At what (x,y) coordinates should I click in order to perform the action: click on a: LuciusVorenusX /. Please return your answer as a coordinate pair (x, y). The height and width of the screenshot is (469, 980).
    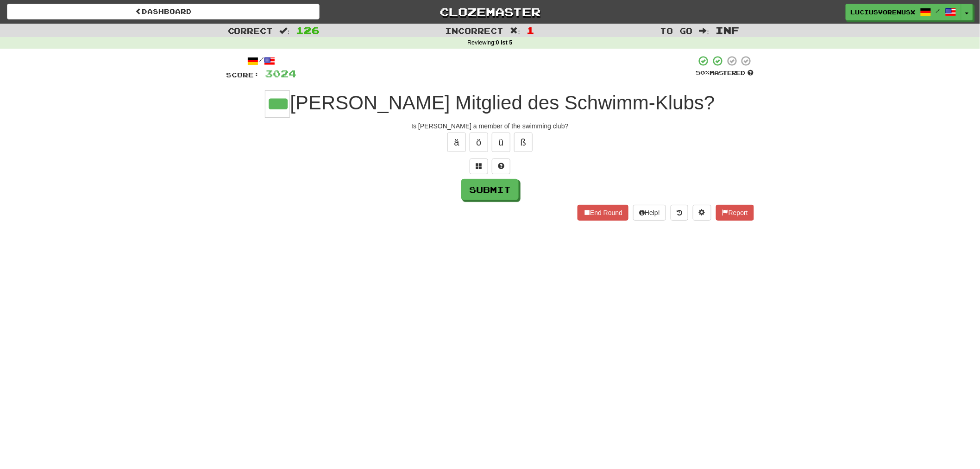
    Looking at the image, I should click on (904, 12).